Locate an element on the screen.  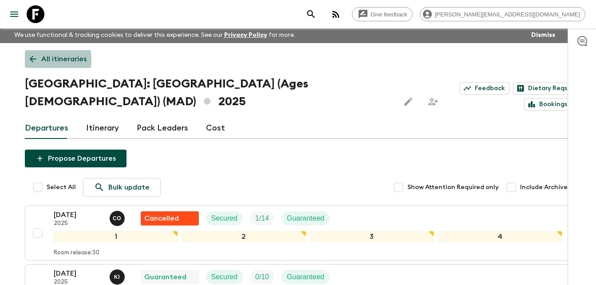
p: All itineraries is located at coordinates (64, 59).